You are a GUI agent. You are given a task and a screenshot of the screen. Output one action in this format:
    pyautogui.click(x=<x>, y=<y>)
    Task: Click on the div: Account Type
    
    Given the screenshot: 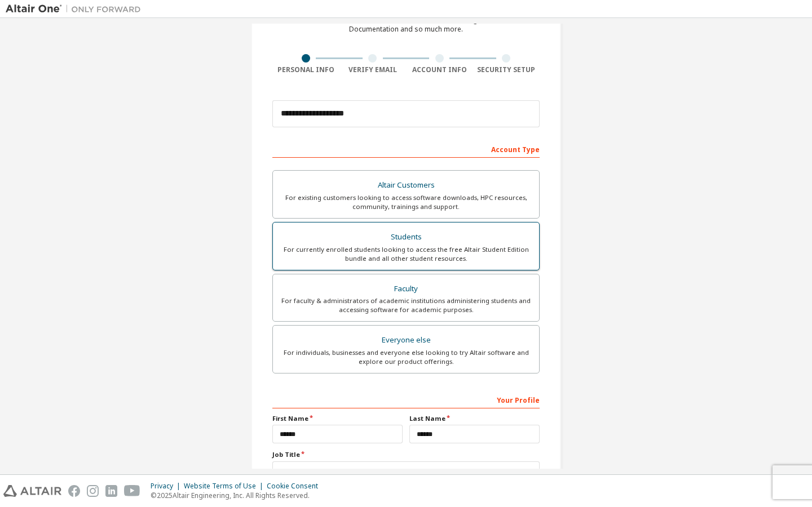 What is the action you would take?
    pyautogui.click(x=406, y=149)
    